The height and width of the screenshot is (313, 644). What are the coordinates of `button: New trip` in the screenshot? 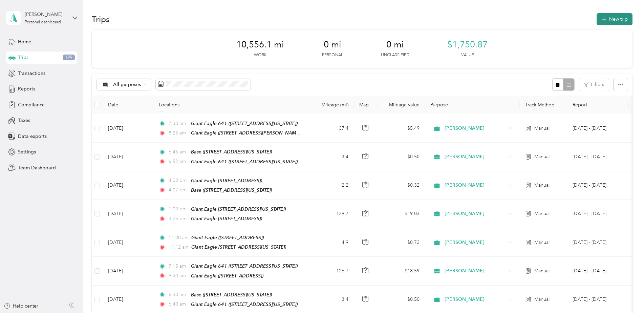 It's located at (614, 19).